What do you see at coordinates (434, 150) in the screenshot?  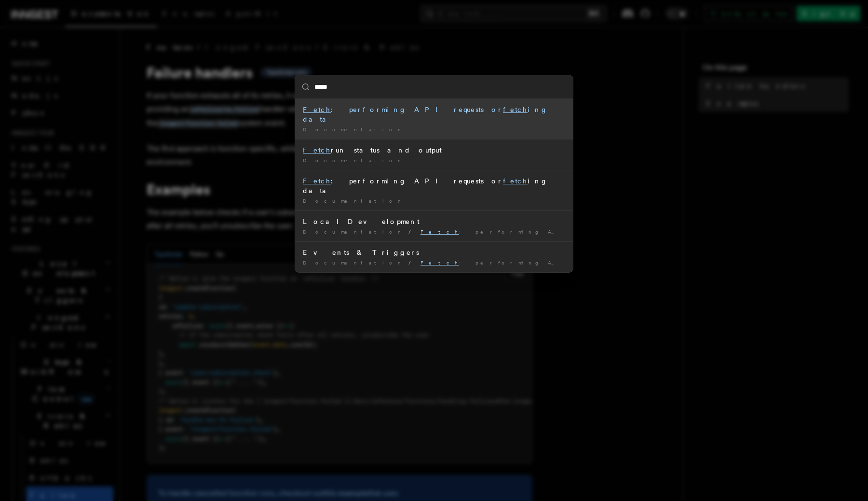 I see `div: run status and output` at bounding box center [434, 150].